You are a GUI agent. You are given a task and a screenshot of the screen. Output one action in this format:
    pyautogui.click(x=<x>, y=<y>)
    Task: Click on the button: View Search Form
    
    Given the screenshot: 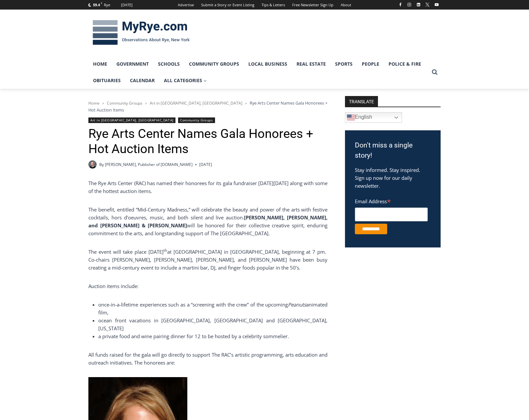 What is the action you would take?
    pyautogui.click(x=435, y=72)
    